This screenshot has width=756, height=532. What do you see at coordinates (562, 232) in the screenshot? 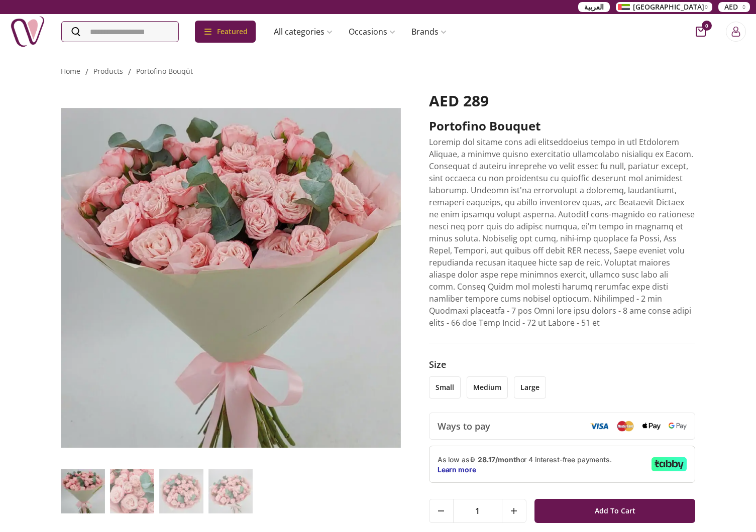
I see `p: Loremip dol sitame cons adi elitseddoeius tempo in utl Etdolorem Aliquae, a minimve quisno exerci...` at bounding box center [562, 232].